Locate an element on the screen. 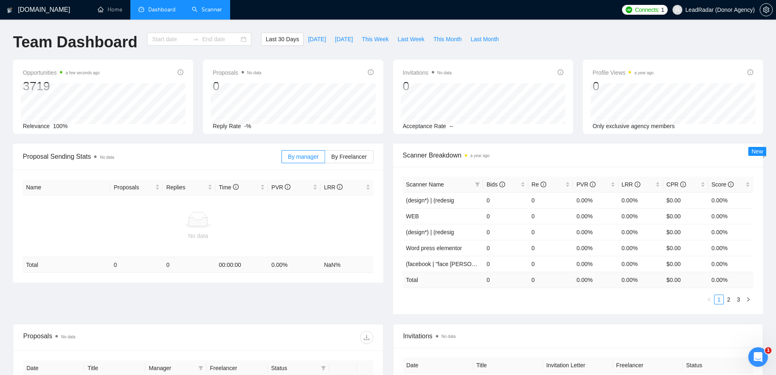 This screenshot has height=375, width=776. button: left is located at coordinates (710, 299).